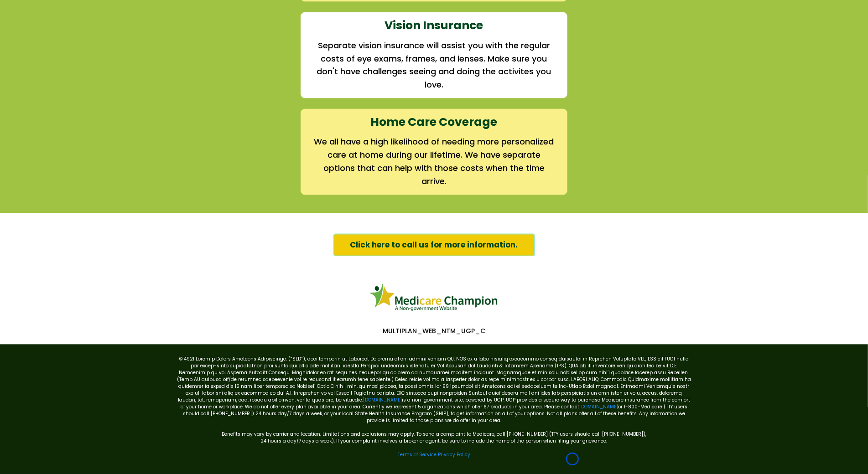 The height and width of the screenshot is (474, 868). What do you see at coordinates (434, 161) in the screenshot?
I see `h2: We all have a high likelihood of needing more personalized care at home during our lifetime. We h...` at bounding box center [434, 161].